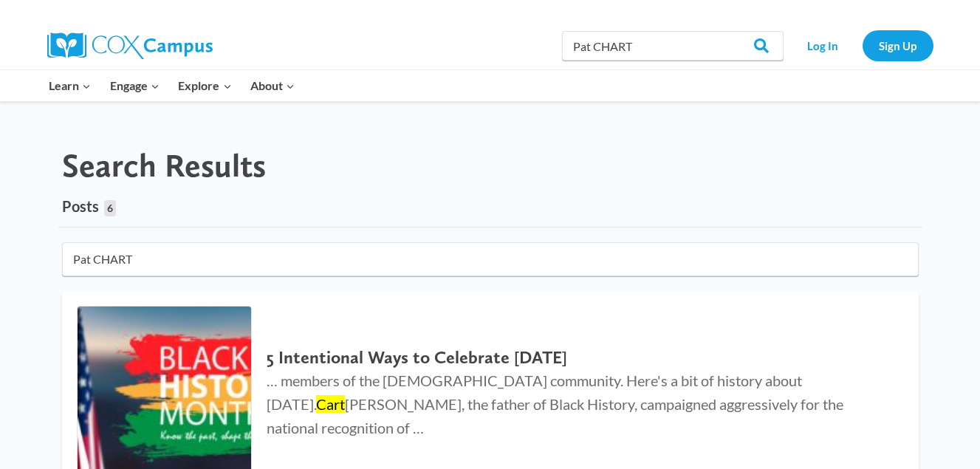 The width and height of the screenshot is (980, 469). Describe the element at coordinates (134, 86) in the screenshot. I see `span: Engage` at that location.